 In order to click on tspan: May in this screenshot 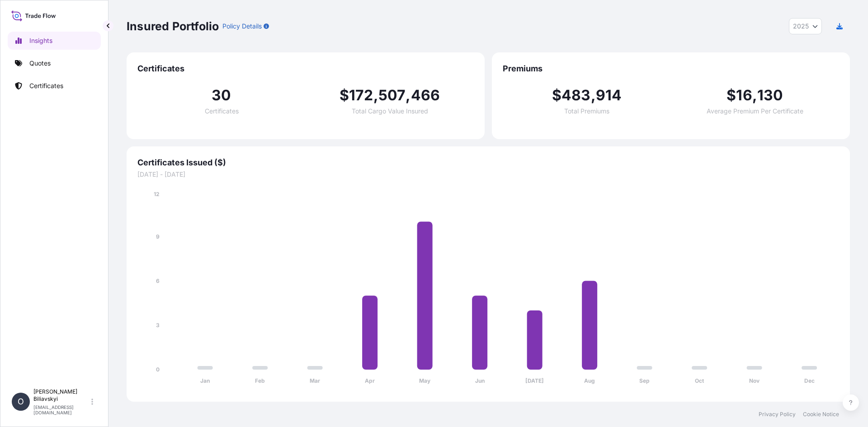, I will do `click(425, 380)`.